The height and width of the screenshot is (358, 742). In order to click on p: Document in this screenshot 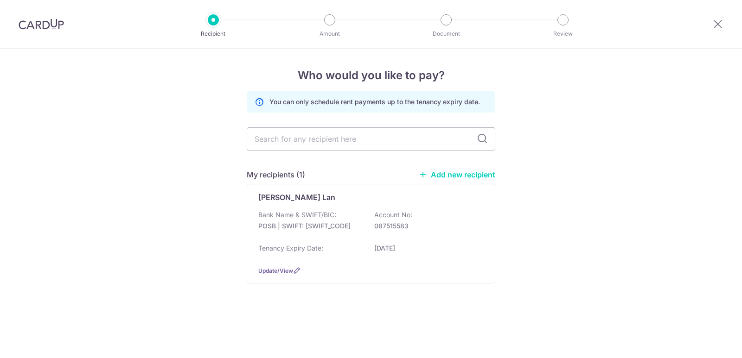, I will do `click(446, 34)`.